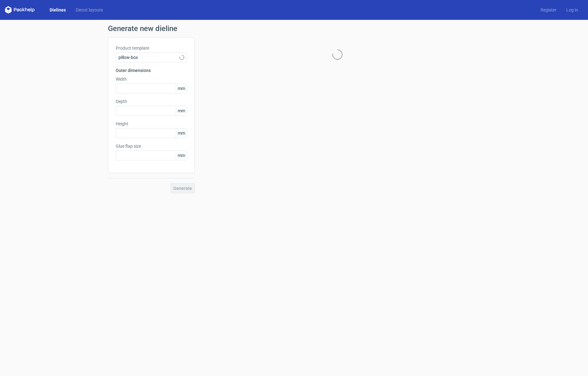  Describe the element at coordinates (294, 29) in the screenshot. I see `h1: Generate new dieline` at that location.